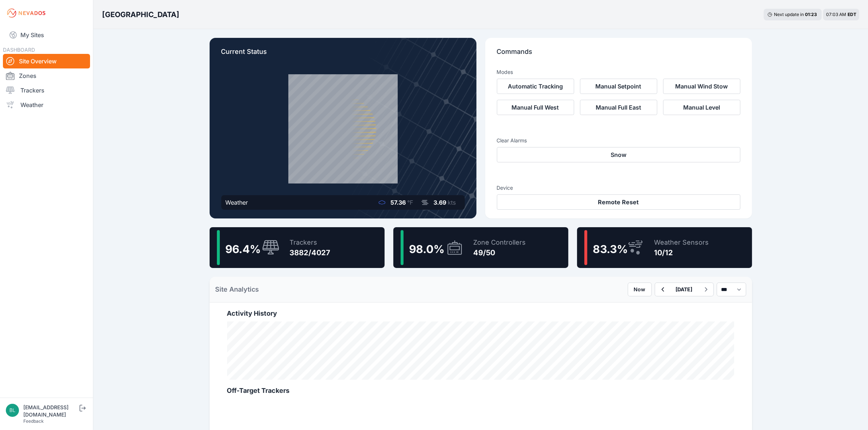  What do you see at coordinates (618, 188) in the screenshot?
I see `h3: Device` at bounding box center [618, 188].